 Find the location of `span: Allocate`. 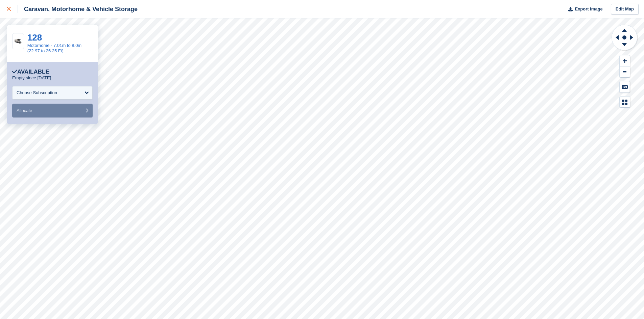

span: Allocate is located at coordinates (24, 111).